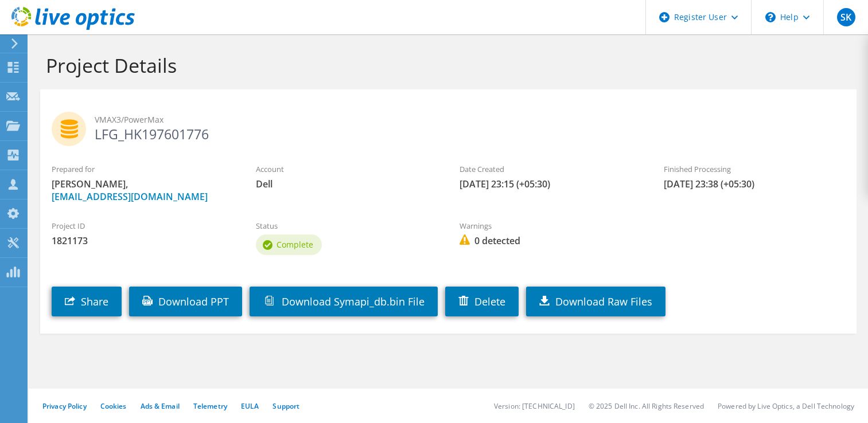 Image resolution: width=868 pixels, height=423 pixels. I want to click on label: Finished Processing, so click(754, 169).